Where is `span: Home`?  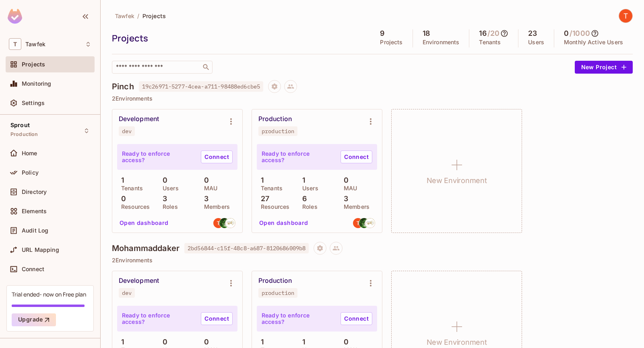 span: Home is located at coordinates (29, 153).